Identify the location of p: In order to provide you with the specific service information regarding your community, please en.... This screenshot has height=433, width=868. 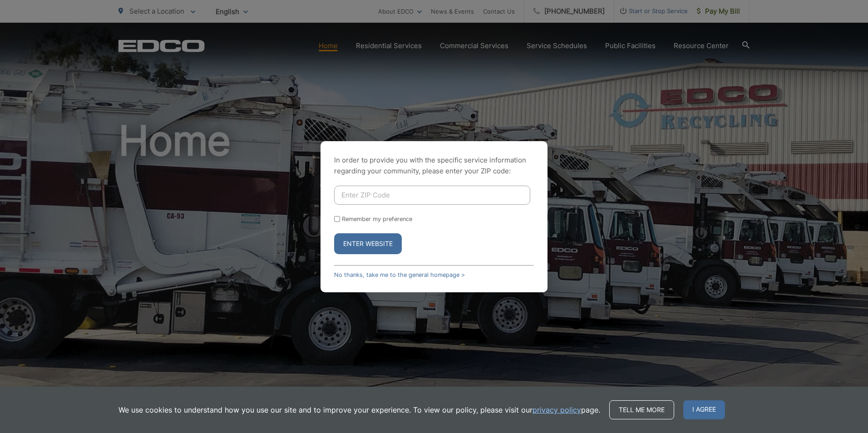
(434, 165).